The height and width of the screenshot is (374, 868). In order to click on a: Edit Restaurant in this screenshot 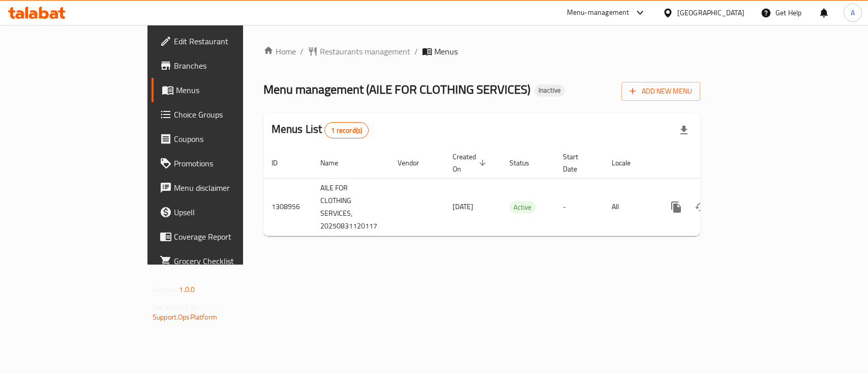, I will do `click(222, 41)`.